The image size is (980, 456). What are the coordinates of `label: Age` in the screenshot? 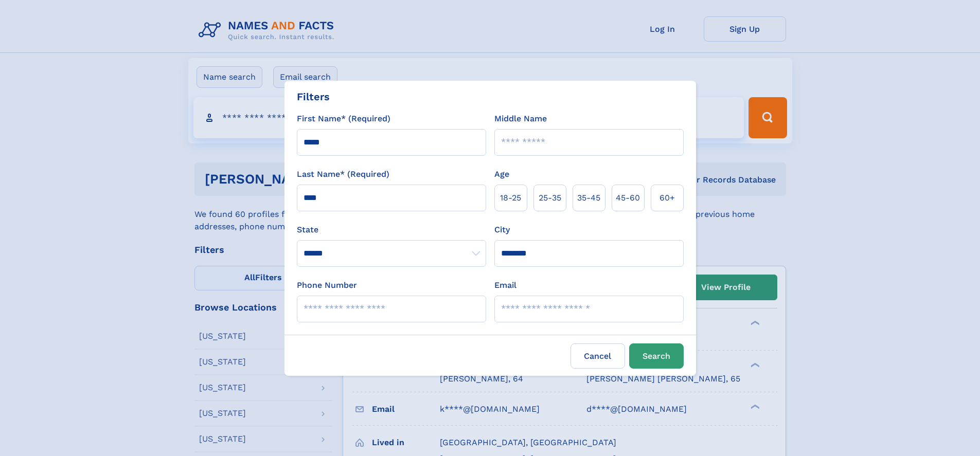 It's located at (501, 174).